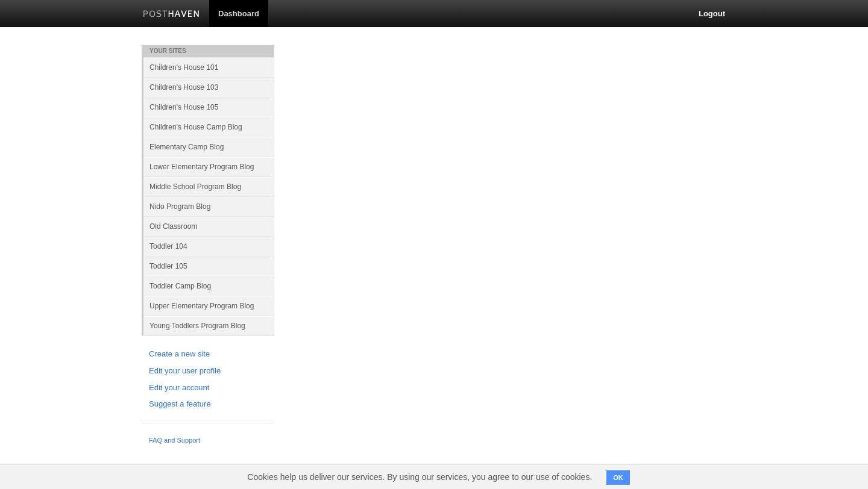  I want to click on li: Your Sites, so click(208, 52).